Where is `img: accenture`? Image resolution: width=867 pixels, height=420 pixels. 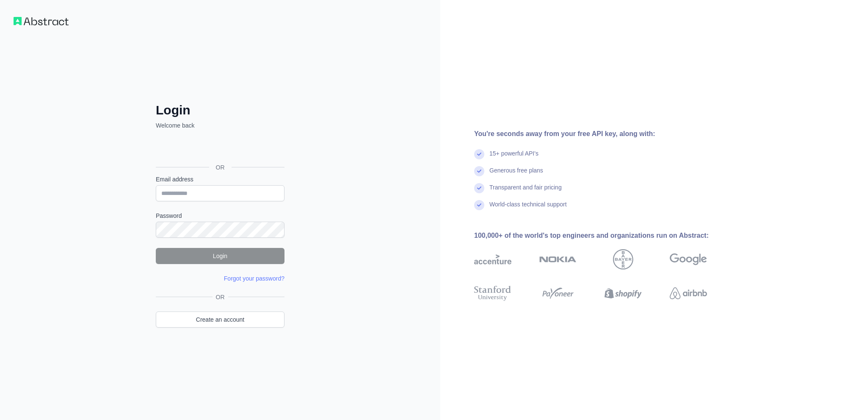 img: accenture is located at coordinates (493, 259).